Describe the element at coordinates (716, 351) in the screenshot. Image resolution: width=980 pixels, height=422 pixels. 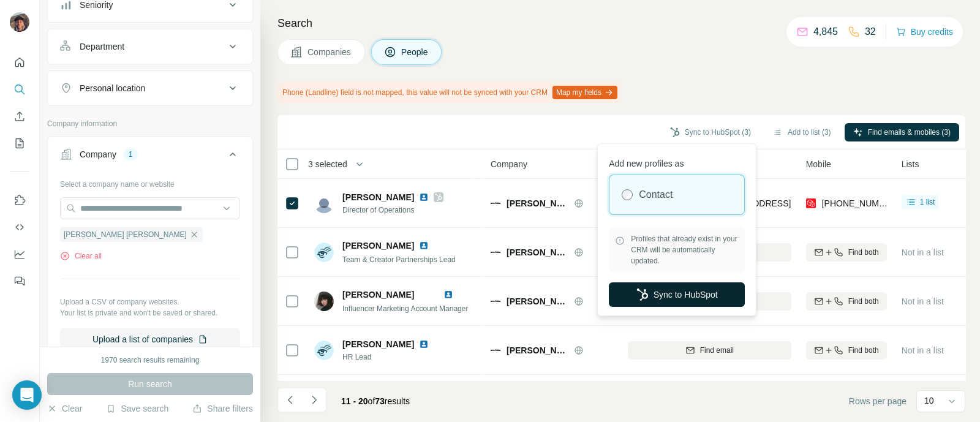
I see `span: Find email` at that location.